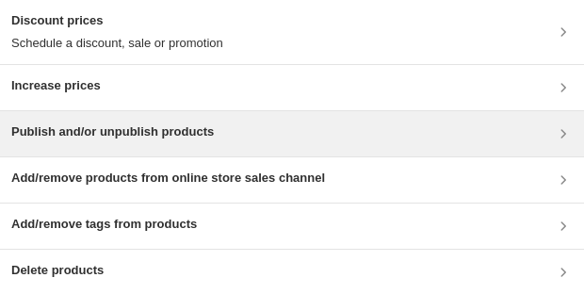 Image resolution: width=584 pixels, height=294 pixels. Describe the element at coordinates (57, 270) in the screenshot. I see `h3: Delete products` at that location.